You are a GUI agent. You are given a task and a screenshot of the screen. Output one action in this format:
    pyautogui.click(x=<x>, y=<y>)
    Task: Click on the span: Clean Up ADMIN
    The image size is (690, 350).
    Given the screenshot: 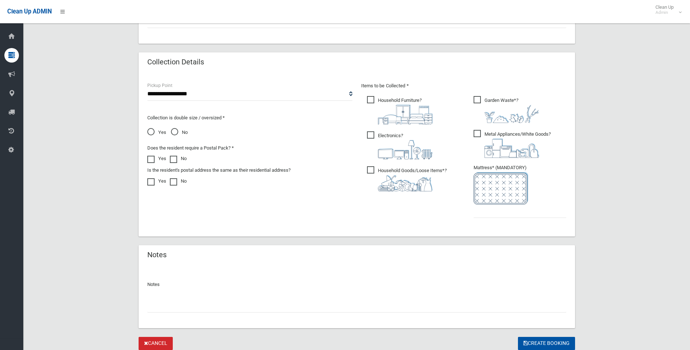 What is the action you would take?
    pyautogui.click(x=29, y=11)
    